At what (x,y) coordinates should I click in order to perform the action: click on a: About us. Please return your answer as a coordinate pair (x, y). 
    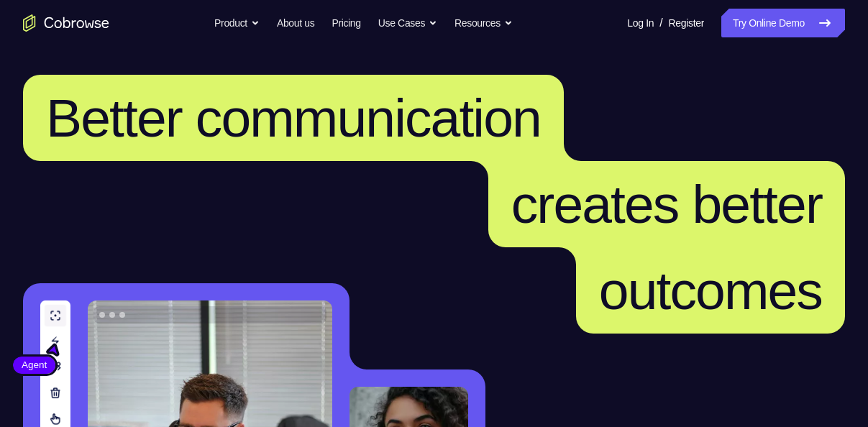
    Looking at the image, I should click on (295, 23).